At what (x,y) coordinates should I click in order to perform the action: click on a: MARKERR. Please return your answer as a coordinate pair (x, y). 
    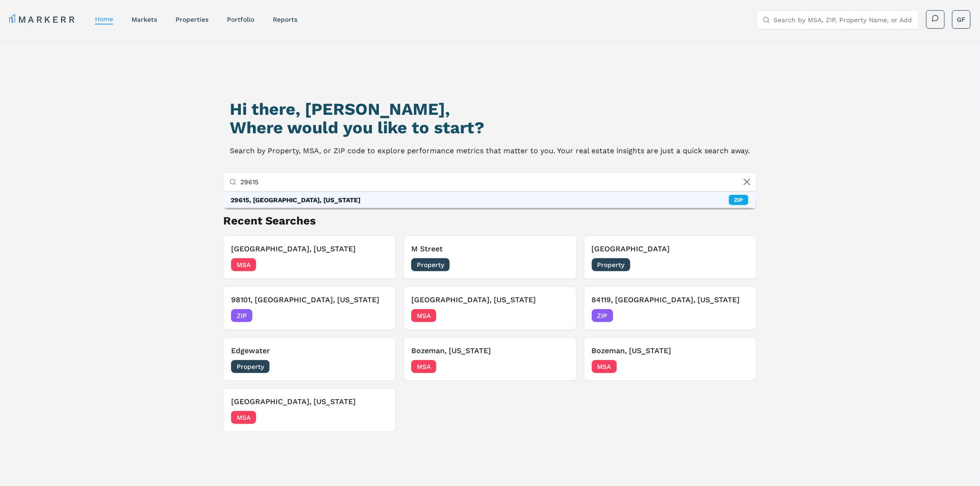
    Looking at the image, I should click on (42, 19).